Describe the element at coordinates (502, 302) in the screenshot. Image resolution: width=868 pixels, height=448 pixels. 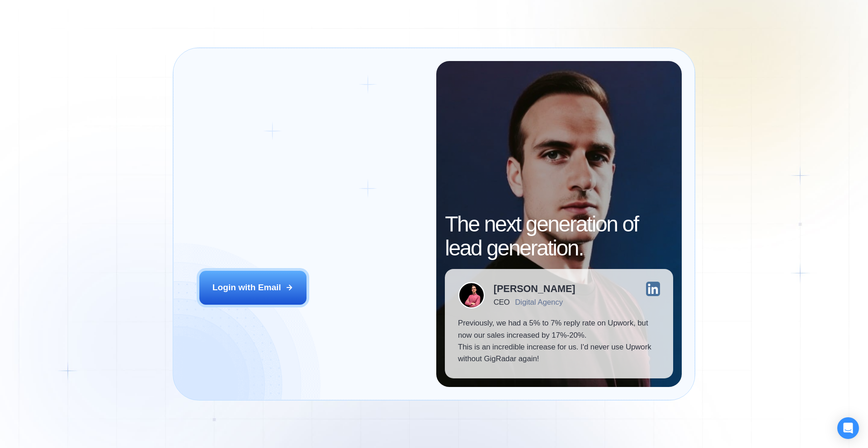
I see `div: CEO` at that location.